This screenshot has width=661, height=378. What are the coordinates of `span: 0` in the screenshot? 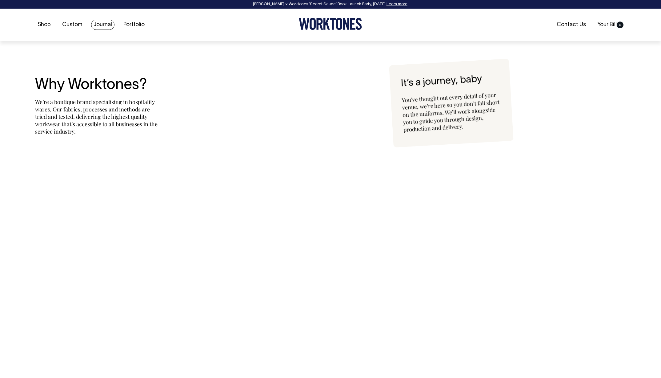 It's located at (620, 25).